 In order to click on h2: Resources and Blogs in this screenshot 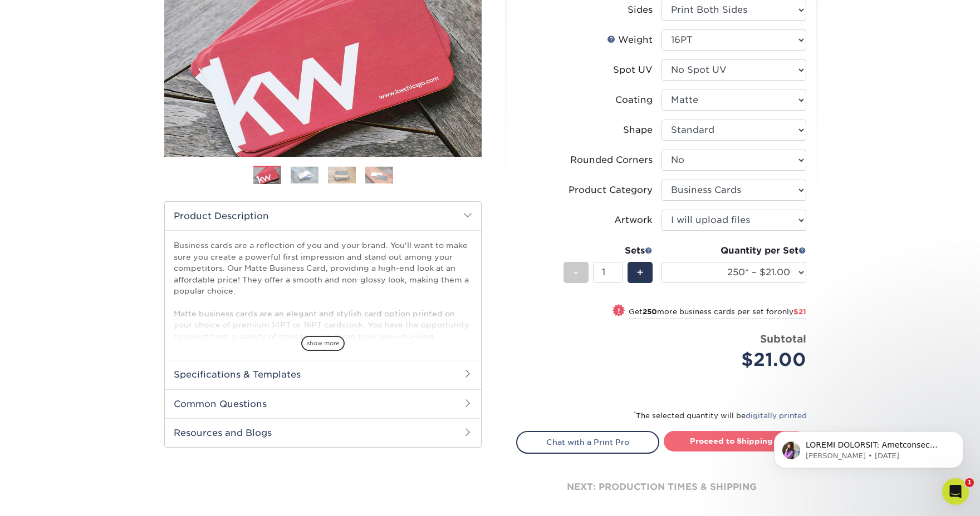, I will do `click(323, 433)`.